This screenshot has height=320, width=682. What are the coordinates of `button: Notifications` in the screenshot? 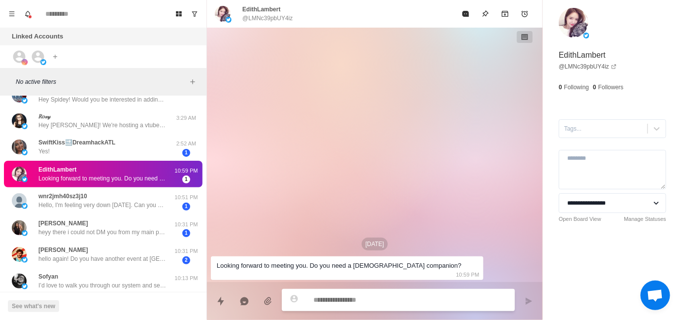 It's located at (28, 14).